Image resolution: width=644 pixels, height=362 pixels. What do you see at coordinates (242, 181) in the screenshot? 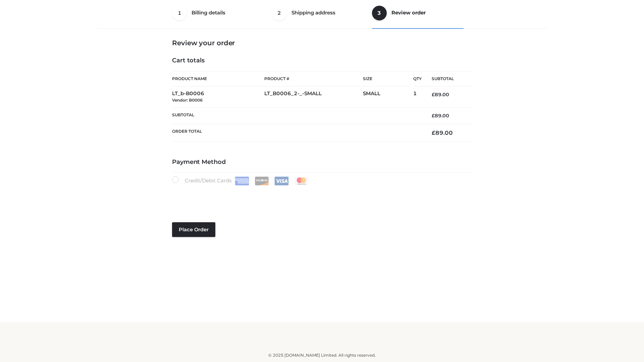
I see `img: Amex` at bounding box center [242, 181].